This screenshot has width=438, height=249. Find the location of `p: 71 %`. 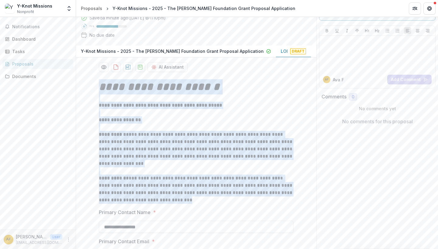

p: 71 % is located at coordinates (91, 26).